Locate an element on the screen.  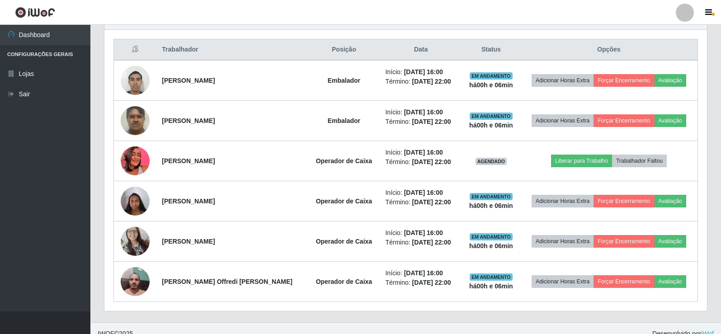
th: Status is located at coordinates (491, 50).